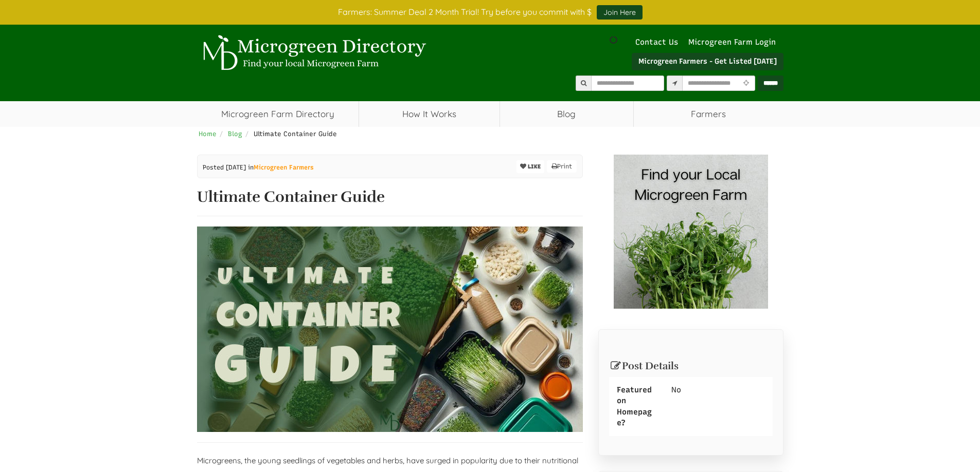  What do you see at coordinates (213, 168) in the screenshot?
I see `span: Posted` at bounding box center [213, 168].